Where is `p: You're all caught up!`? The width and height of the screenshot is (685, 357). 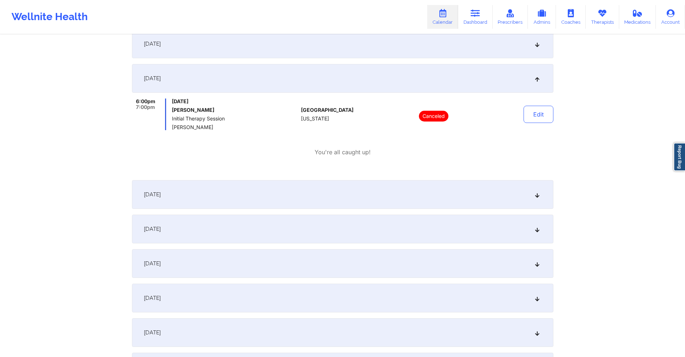
p: You're all caught up! is located at coordinates (343, 152).